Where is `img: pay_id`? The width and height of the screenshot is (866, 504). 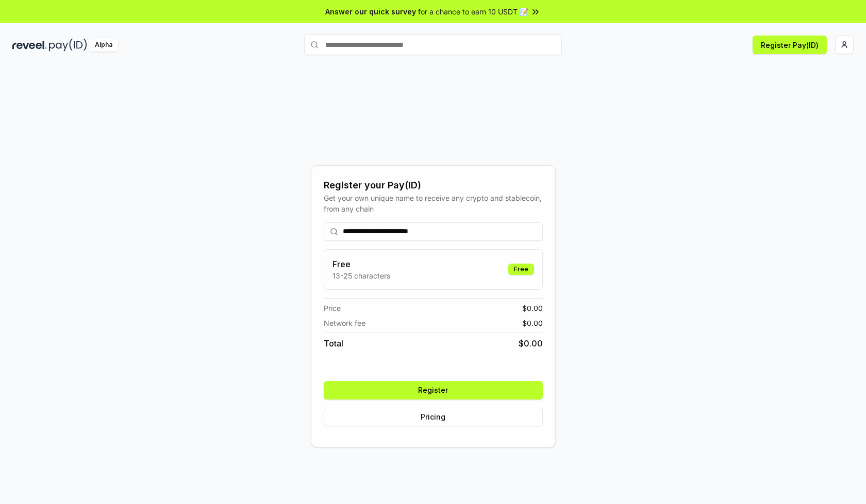 img: pay_id is located at coordinates (68, 45).